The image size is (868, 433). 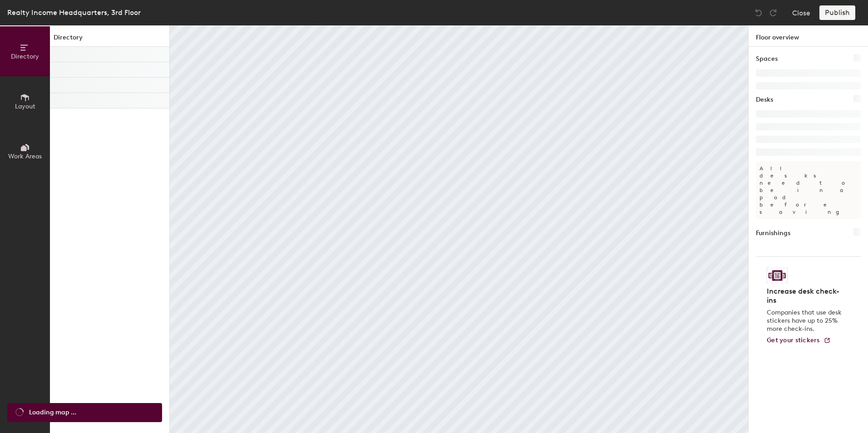 I want to click on p: All desks need to be in a pod before saving, so click(x=808, y=190).